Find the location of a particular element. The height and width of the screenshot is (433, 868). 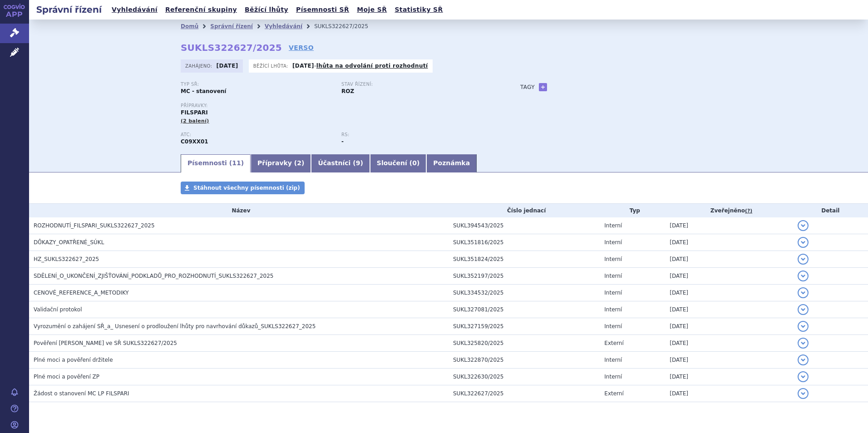

a: Poznámka is located at coordinates (451, 163).